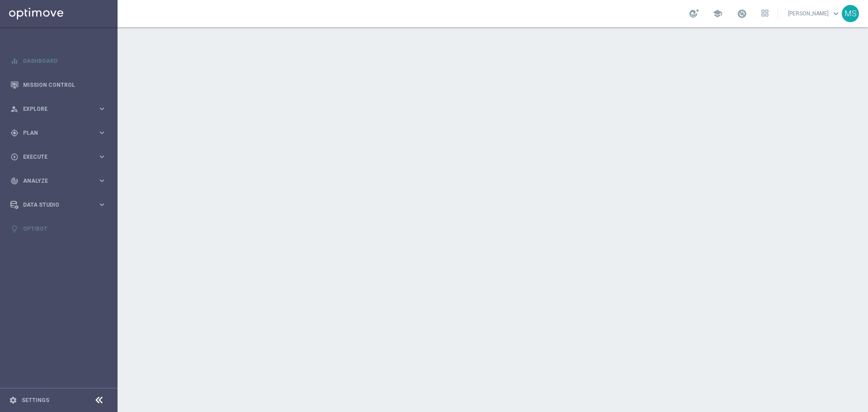  What do you see at coordinates (15, 133) in the screenshot?
I see `i: gps_fixed` at bounding box center [15, 133].